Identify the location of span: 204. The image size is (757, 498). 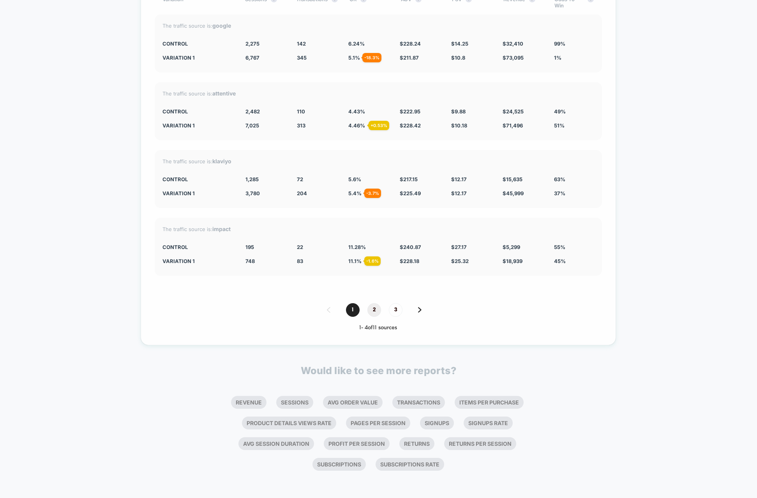
(302, 193).